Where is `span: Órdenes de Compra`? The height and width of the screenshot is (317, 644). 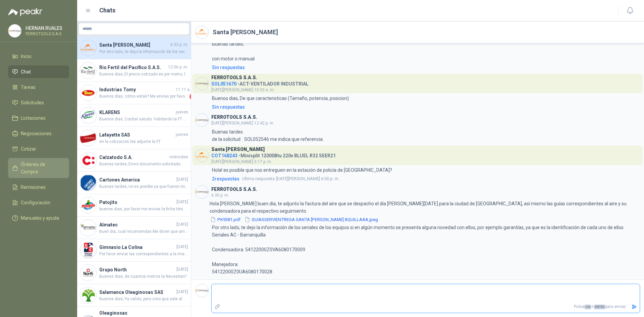 span: Órdenes de Compra is located at coordinates (42, 168).